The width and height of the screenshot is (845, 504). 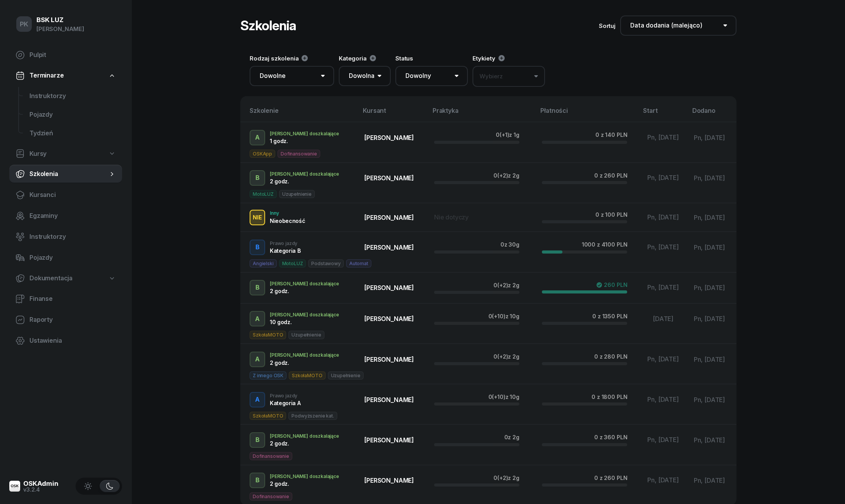 What do you see at coordinates (73, 299) in the screenshot?
I see `span: Finanse` at bounding box center [73, 299].